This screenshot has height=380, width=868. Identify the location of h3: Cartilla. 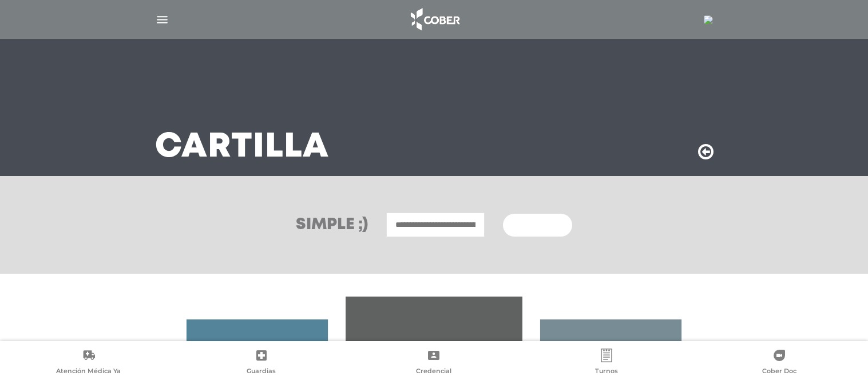
(242, 147).